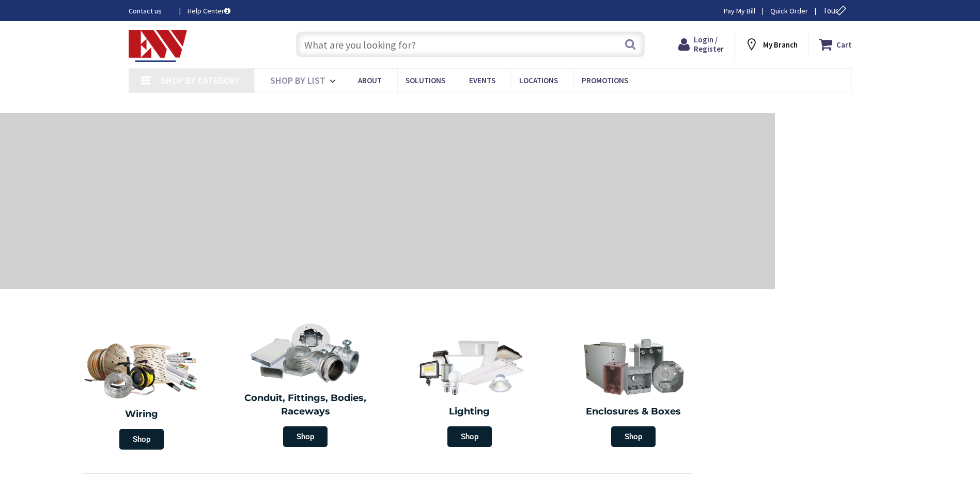  Describe the element at coordinates (470, 412) in the screenshot. I see `h2: Lighting` at that location.